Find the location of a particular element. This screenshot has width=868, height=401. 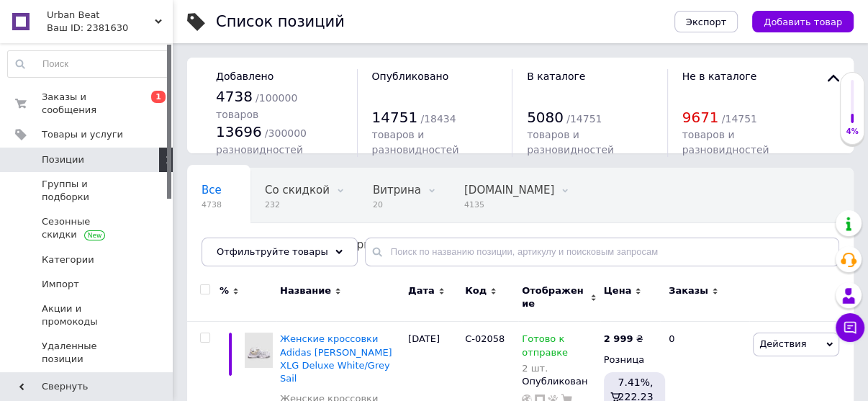

button: Экспорт is located at coordinates (706, 22).